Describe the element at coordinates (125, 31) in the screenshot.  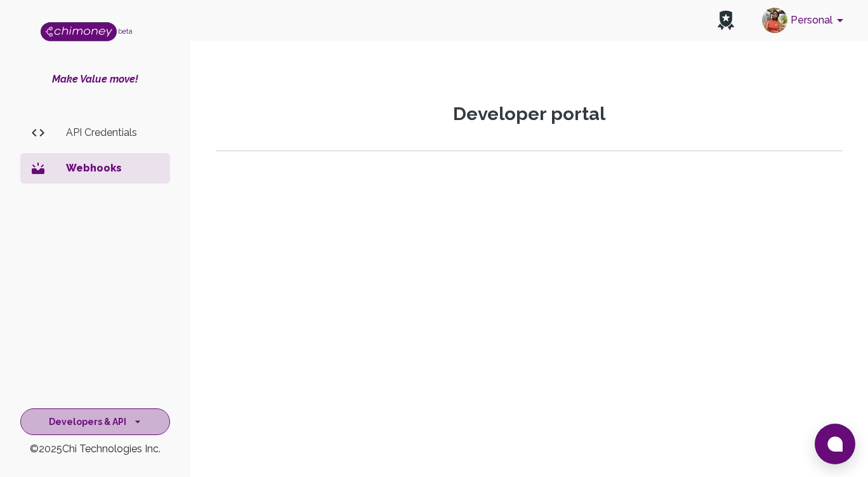
I see `span: beta` at that location.